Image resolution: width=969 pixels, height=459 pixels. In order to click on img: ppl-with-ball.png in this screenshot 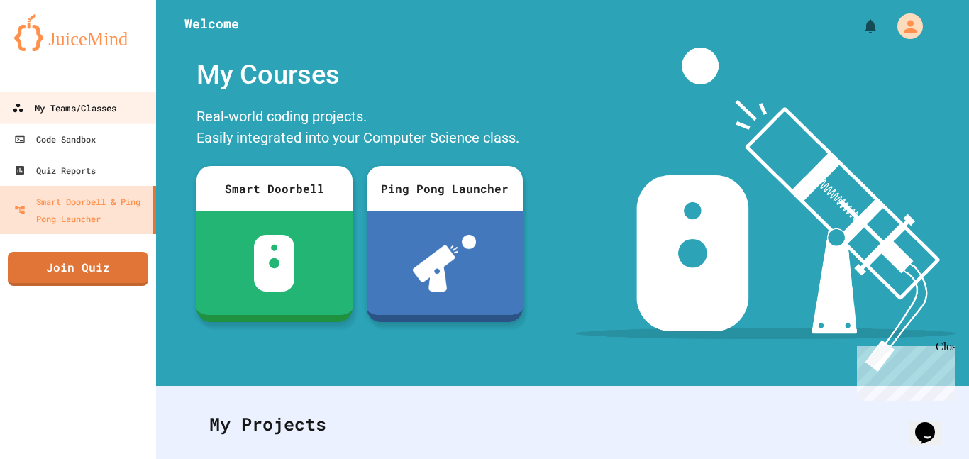, I will do `click(444, 263)`.